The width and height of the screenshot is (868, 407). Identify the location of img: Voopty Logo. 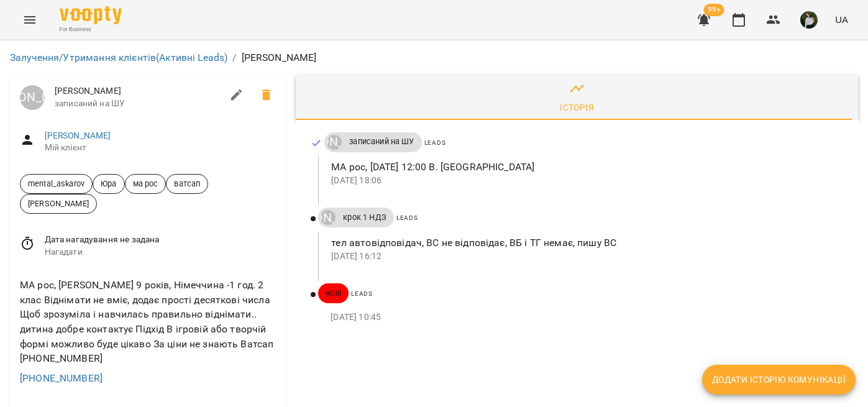
(91, 15).